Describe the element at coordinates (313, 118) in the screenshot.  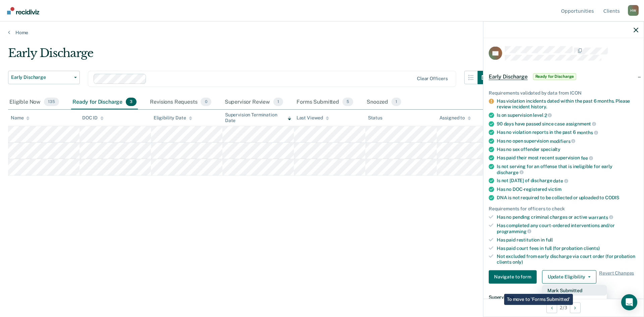
I see `div: Last Viewed` at that location.